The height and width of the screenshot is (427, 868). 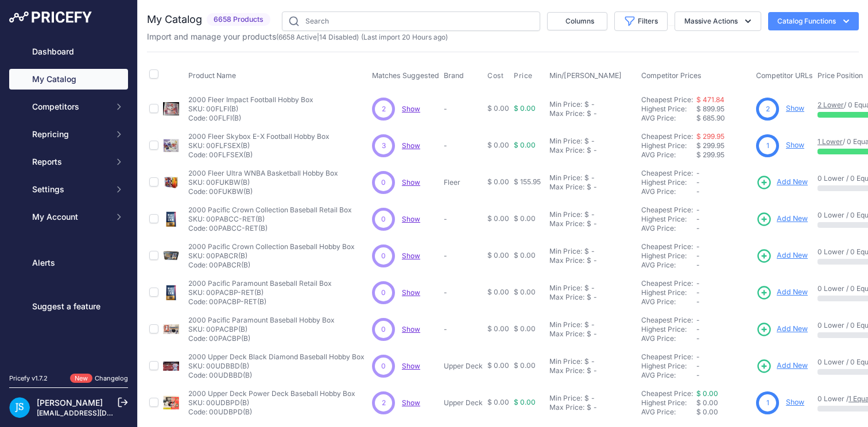 I want to click on span: Add New, so click(x=792, y=293).